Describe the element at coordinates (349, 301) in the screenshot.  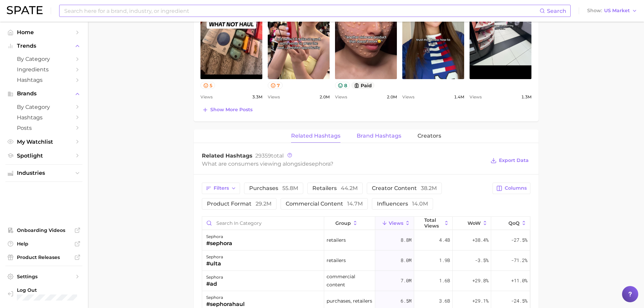
I see `span: purchases, retailers` at that location.